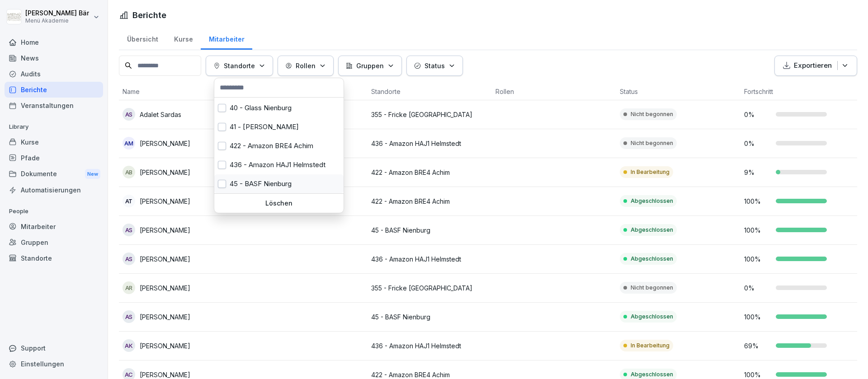 The width and height of the screenshot is (868, 379). I want to click on div: 436 - Amazon HAJ1 Helmstedt, so click(279, 165).